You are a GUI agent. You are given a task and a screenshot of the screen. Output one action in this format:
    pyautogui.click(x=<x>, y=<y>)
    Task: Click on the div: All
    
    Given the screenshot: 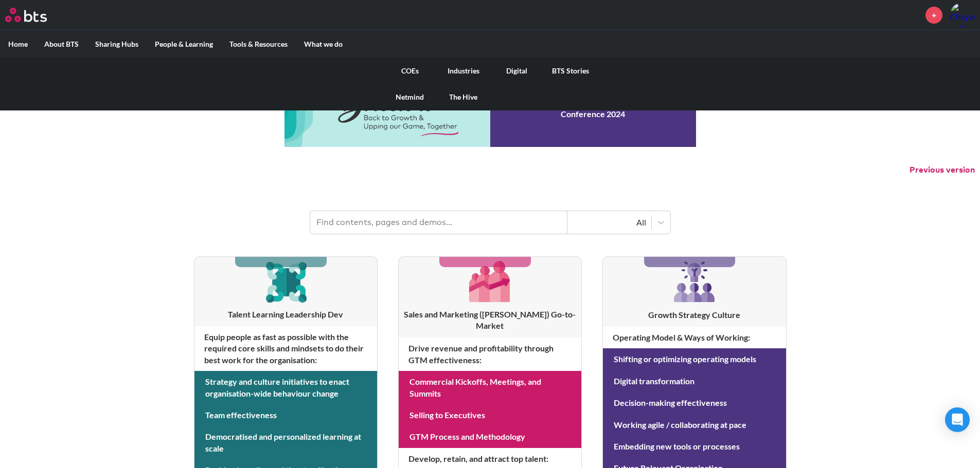 What is the action you would take?
    pyautogui.click(x=609, y=223)
    